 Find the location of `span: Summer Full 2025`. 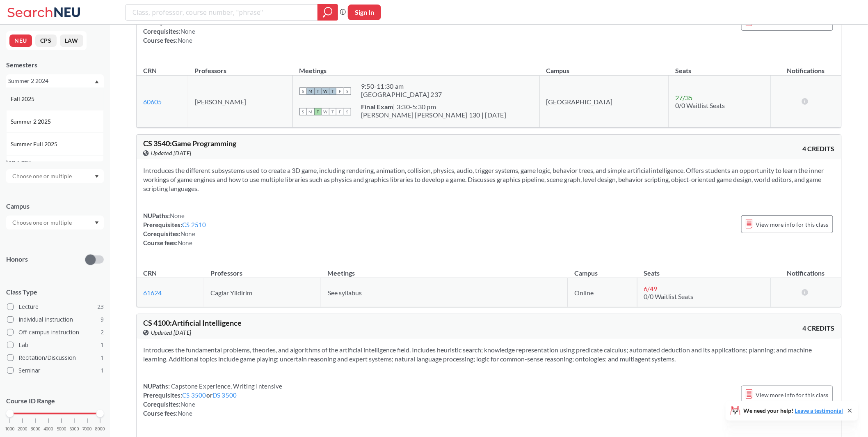

span: Summer Full 2025 is located at coordinates (35, 144).